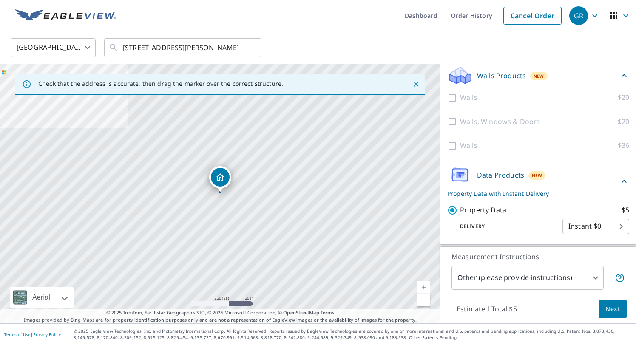  Describe the element at coordinates (327, 312) in the screenshot. I see `a: Terms` at that location.